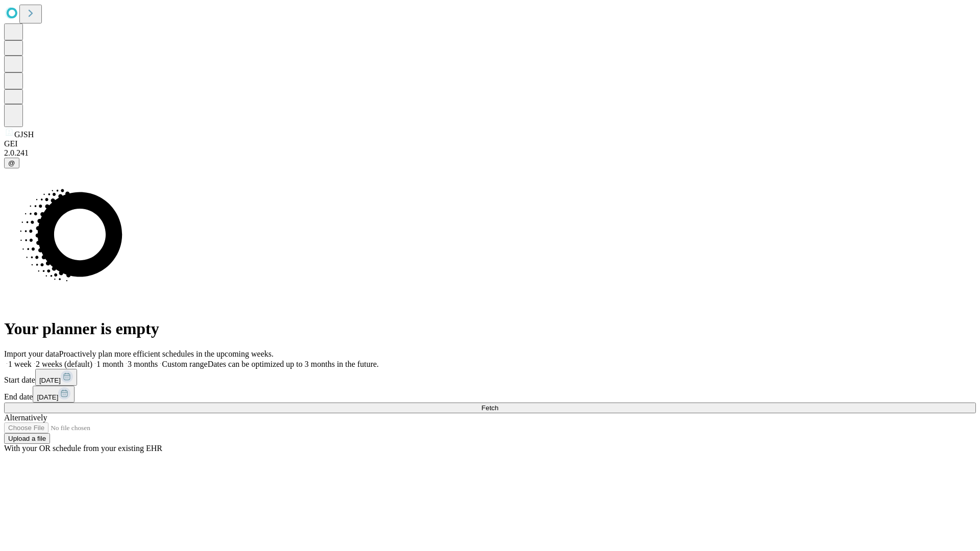 This screenshot has width=980, height=551. What do you see at coordinates (32, 354) in the screenshot?
I see `span: Import your data` at bounding box center [32, 354].